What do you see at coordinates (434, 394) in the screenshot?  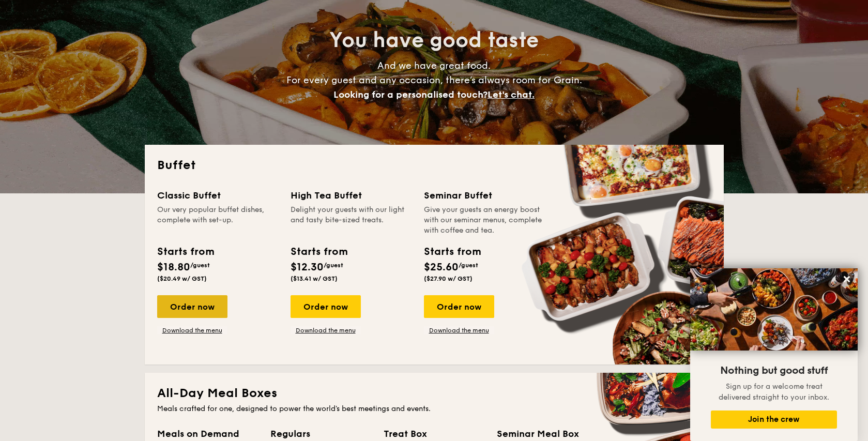 I see `h2: All-Day Meal Boxes` at bounding box center [434, 394].